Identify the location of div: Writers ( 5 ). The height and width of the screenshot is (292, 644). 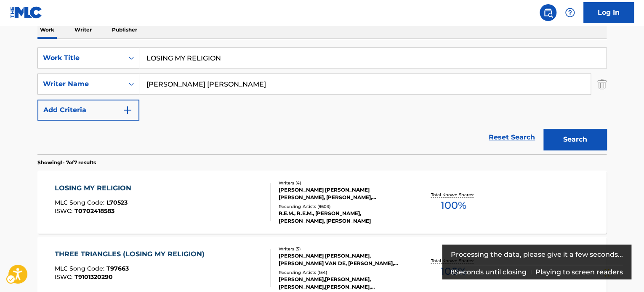
(342, 249).